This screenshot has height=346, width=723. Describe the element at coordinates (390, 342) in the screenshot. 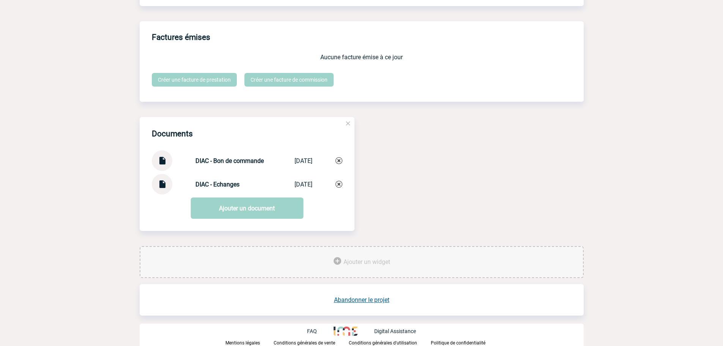

I see `a: Conditions générales d'utilisation` at that location.